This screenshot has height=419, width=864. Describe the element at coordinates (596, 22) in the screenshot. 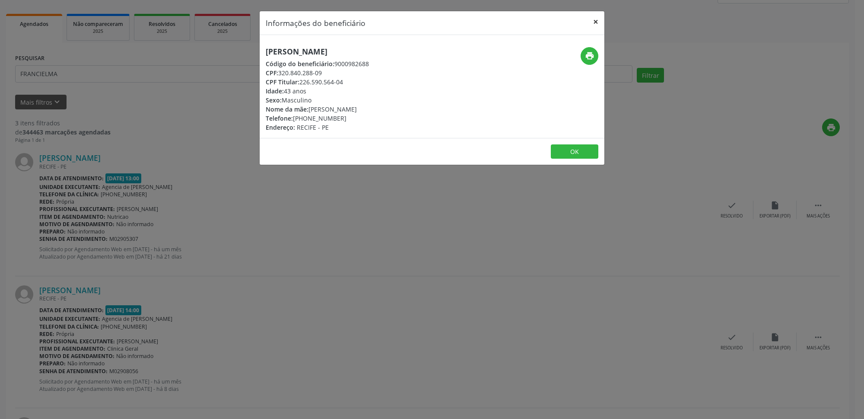

I see `button: Close` at that location.